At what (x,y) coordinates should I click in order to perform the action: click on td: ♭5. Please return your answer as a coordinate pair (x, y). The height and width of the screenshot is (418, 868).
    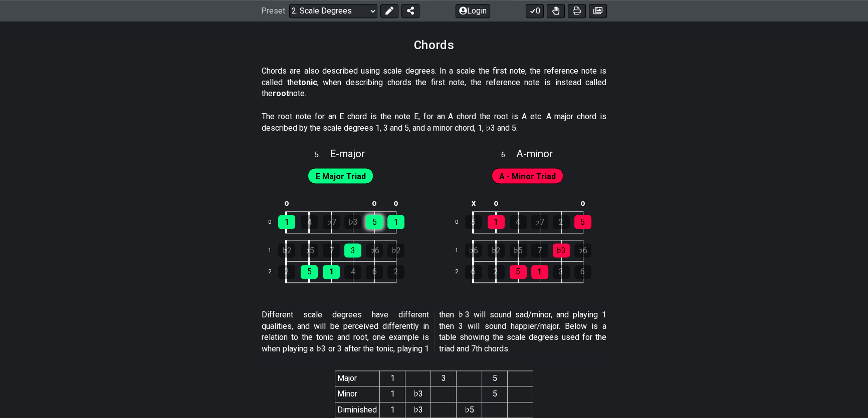
    Looking at the image, I should click on (470, 410).